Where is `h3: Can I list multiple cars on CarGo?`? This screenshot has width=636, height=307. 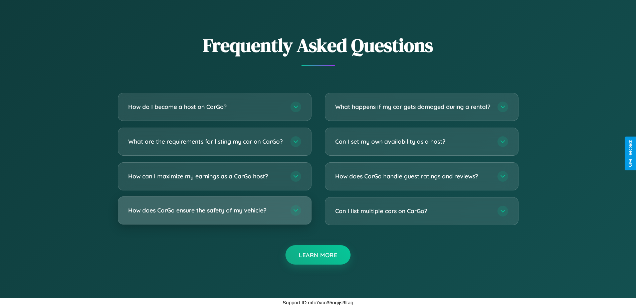 h3: Can I list multiple cars on CarGo? is located at coordinates (413, 211).